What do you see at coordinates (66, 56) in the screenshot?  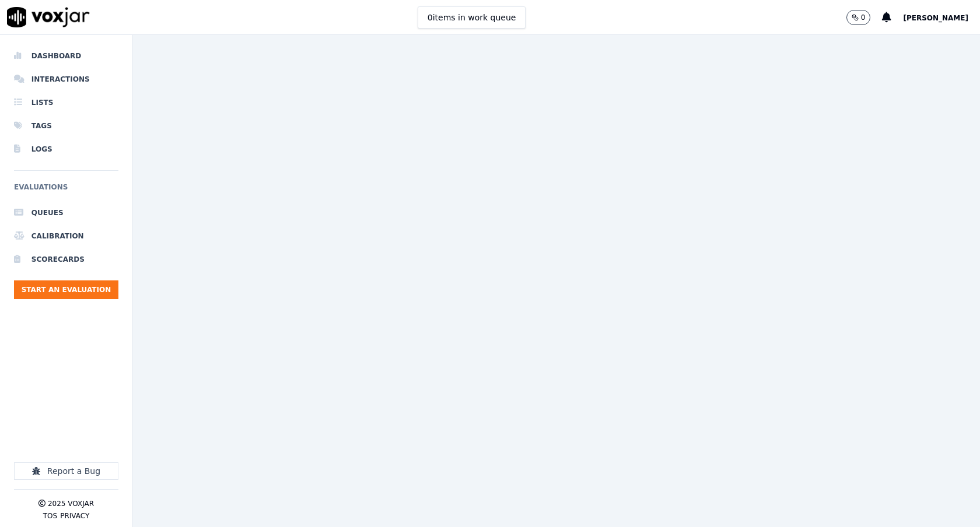 I see `li: Dashboard` at bounding box center [66, 56].